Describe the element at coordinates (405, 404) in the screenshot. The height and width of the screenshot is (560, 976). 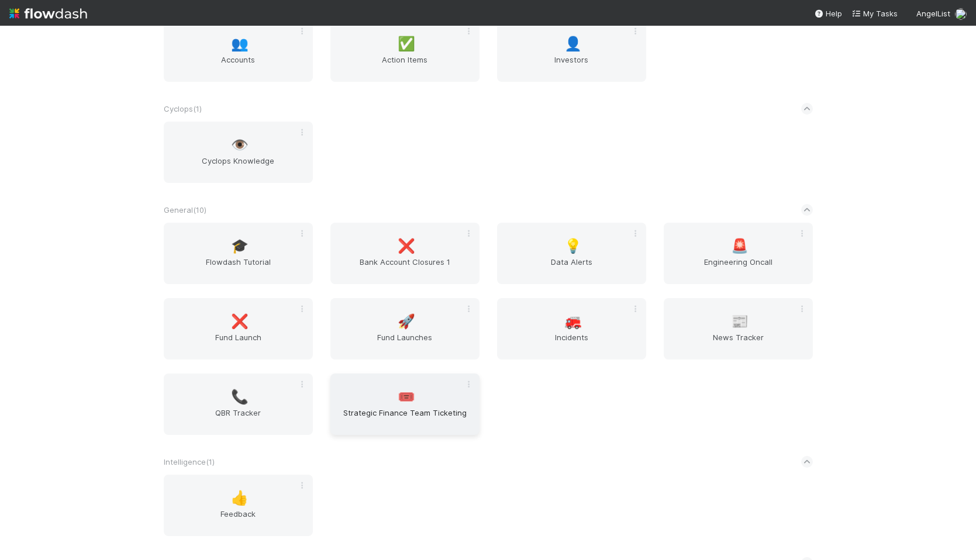
I see `a: 🎟️Strategic Finance Team Ticketing` at that location.